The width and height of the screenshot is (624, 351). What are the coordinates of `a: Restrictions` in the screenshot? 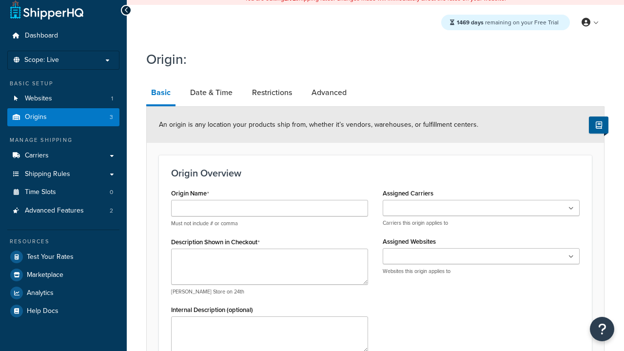 It's located at (272, 93).